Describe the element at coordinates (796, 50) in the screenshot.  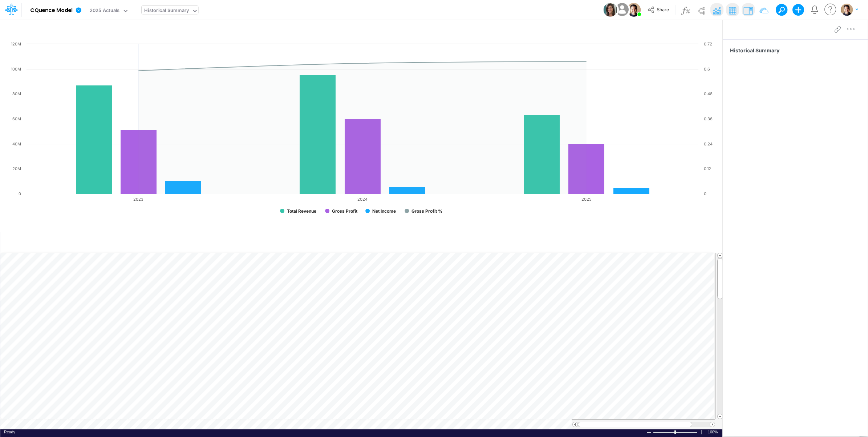
I see `span: Historical Summary` at that location.